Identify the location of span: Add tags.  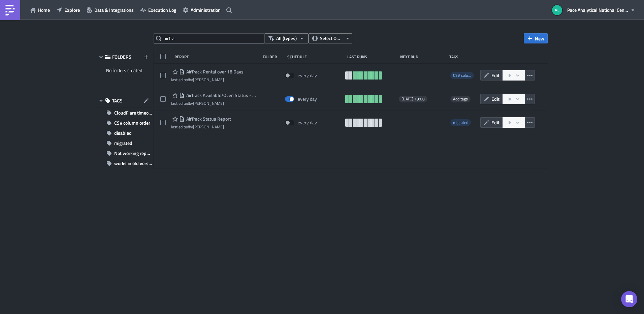
(461, 99).